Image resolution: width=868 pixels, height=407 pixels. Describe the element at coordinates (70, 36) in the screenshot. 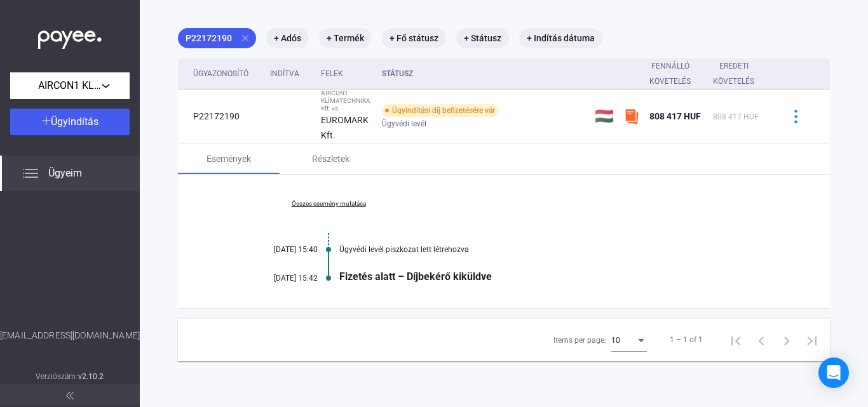

I see `img: white-payee-white-dot.svg` at that location.